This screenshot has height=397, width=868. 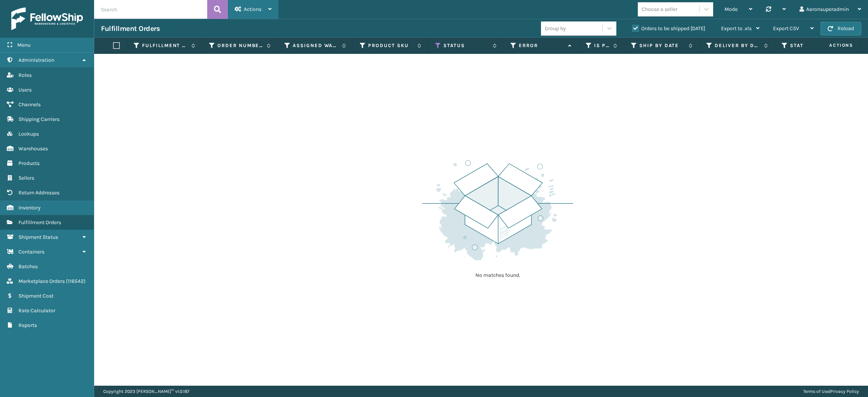 I want to click on span: Inventory, so click(x=29, y=208).